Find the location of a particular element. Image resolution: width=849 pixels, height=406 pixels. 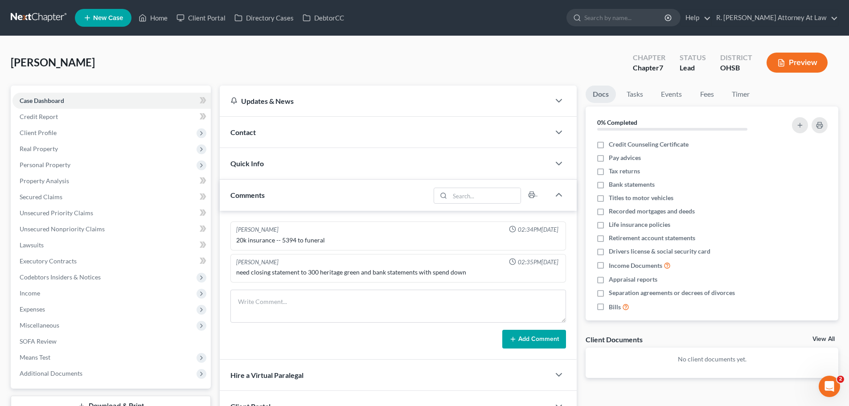

span: Titles to motor vehicles is located at coordinates (641, 198).